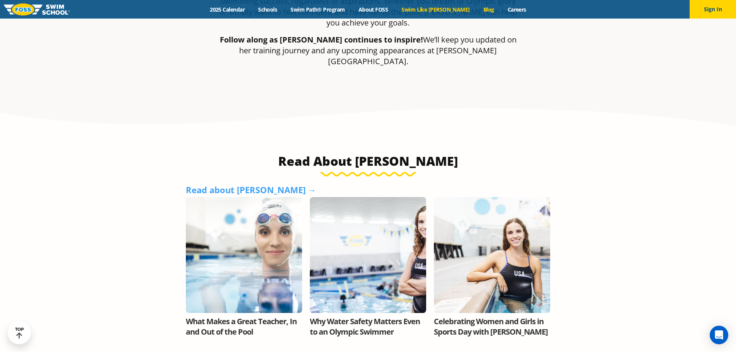 This screenshot has height=352, width=736. Describe the element at coordinates (227, 9) in the screenshot. I see `a: 2025 Calendar` at that location.